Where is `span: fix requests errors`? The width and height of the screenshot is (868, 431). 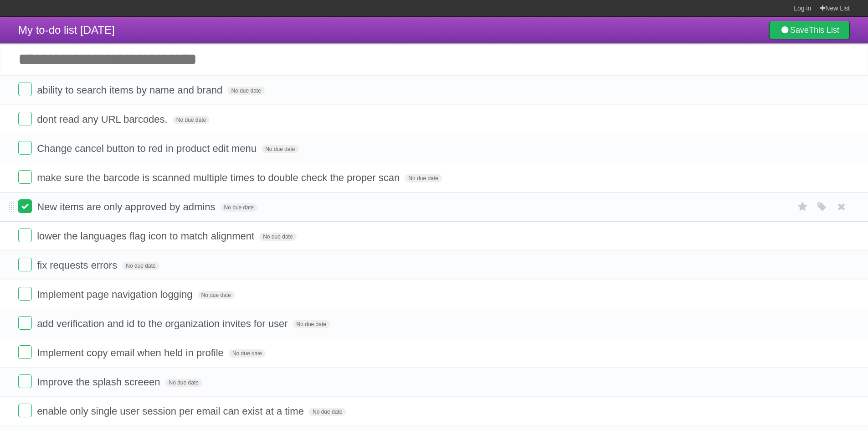 span: fix requests errors is located at coordinates (78, 265).